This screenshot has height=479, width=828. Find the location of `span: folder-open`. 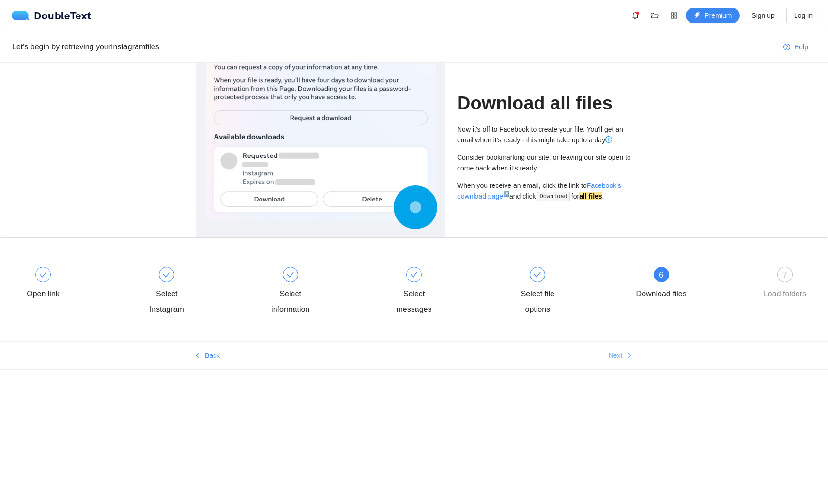

span: folder-open is located at coordinates (655, 15).